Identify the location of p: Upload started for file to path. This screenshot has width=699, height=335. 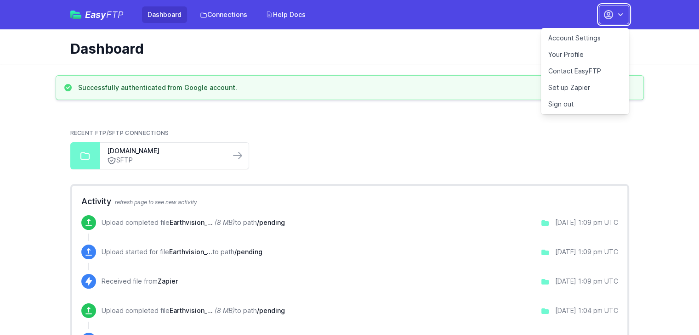
(182, 252).